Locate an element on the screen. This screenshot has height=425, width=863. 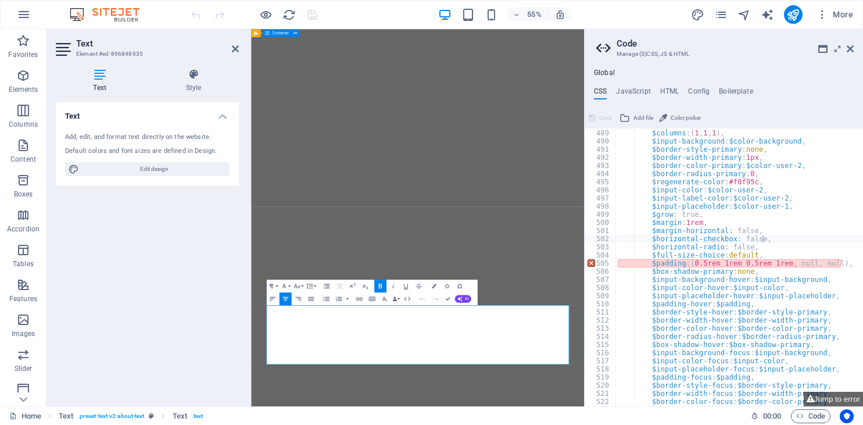
div: 502 is located at coordinates (601, 239).